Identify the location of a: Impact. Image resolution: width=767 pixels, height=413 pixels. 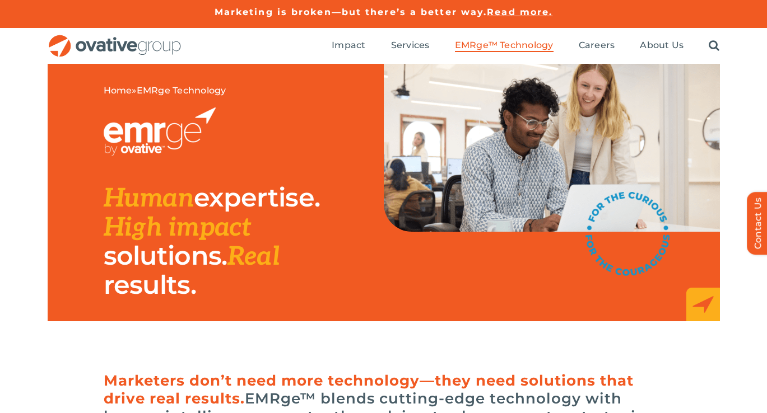
(348, 46).